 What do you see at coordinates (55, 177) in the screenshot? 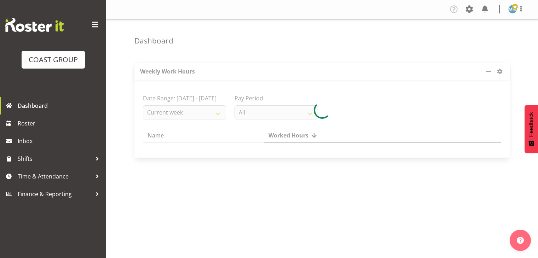
I see `span: Time & Attendance` at bounding box center [55, 177].